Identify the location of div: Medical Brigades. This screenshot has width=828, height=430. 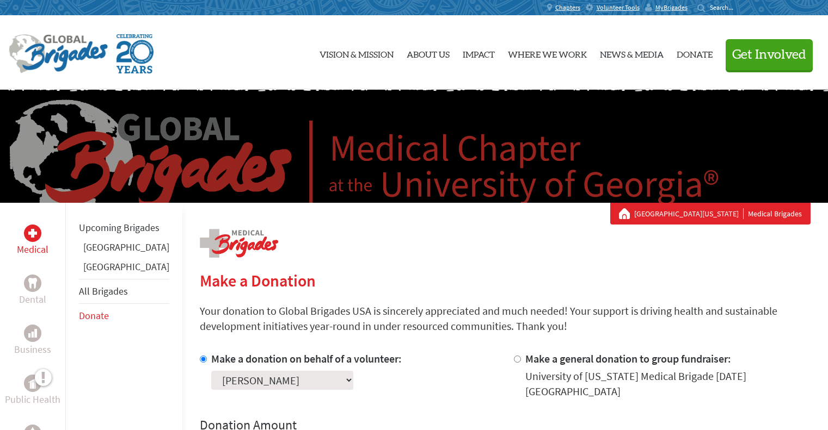
(710, 214).